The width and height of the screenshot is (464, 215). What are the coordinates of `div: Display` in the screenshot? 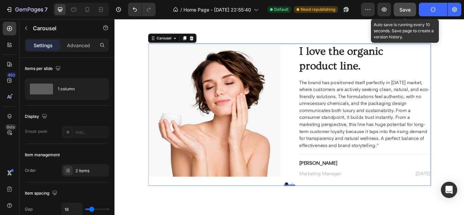 It's located at (37, 117).